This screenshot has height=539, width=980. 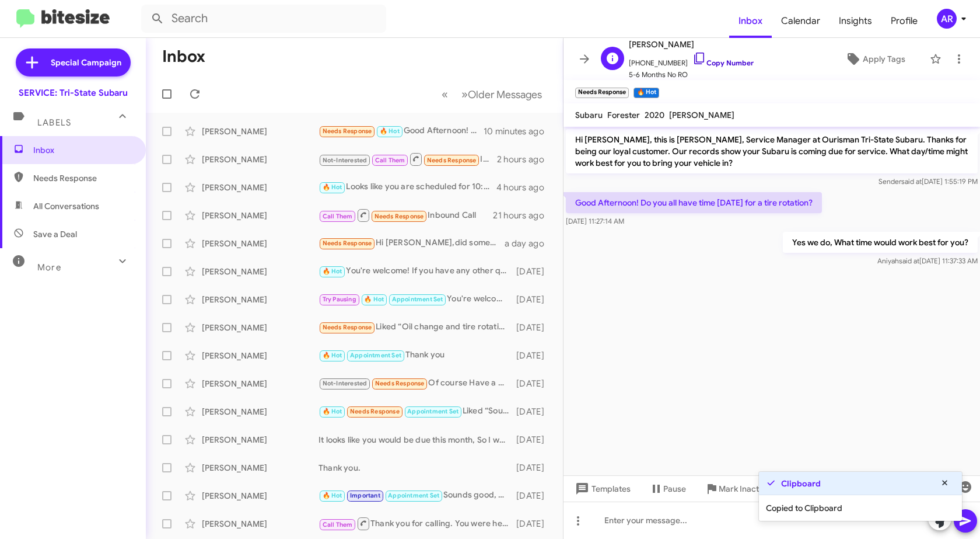 What do you see at coordinates (416, 467) in the screenshot?
I see `div: Thank you.` at bounding box center [416, 467].